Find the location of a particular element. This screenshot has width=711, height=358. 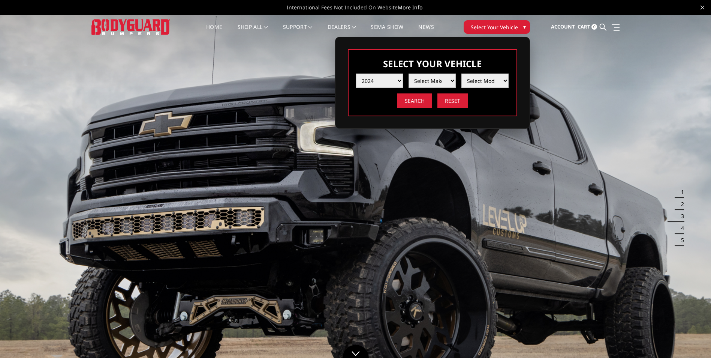

a: Cart 0 is located at coordinates (588, 27).